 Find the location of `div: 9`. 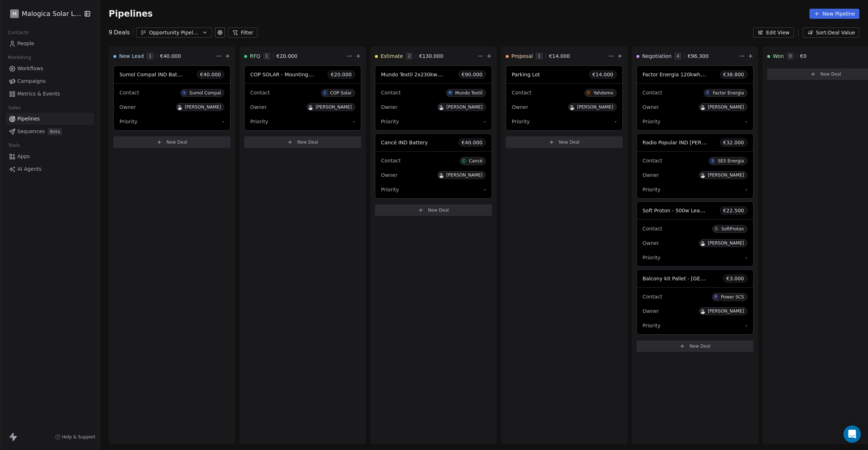

div: 9 is located at coordinates (119, 32).